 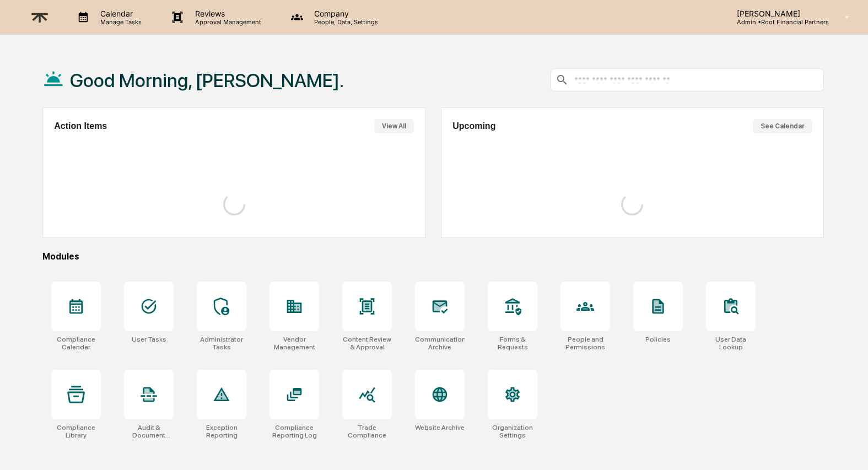 I want to click on div: User Tasks, so click(x=149, y=340).